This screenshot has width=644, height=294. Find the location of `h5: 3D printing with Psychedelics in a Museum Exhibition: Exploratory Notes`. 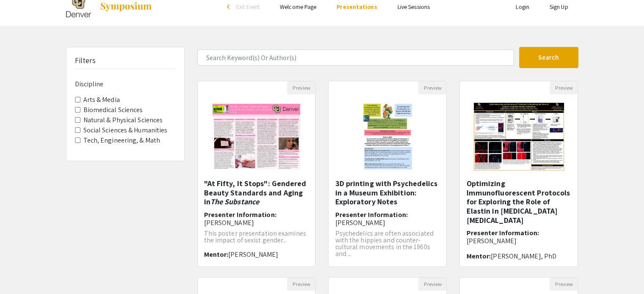

h5: 3D printing with Psychedelics in a Museum Exhibition: Exploratory Notes is located at coordinates (387, 192).